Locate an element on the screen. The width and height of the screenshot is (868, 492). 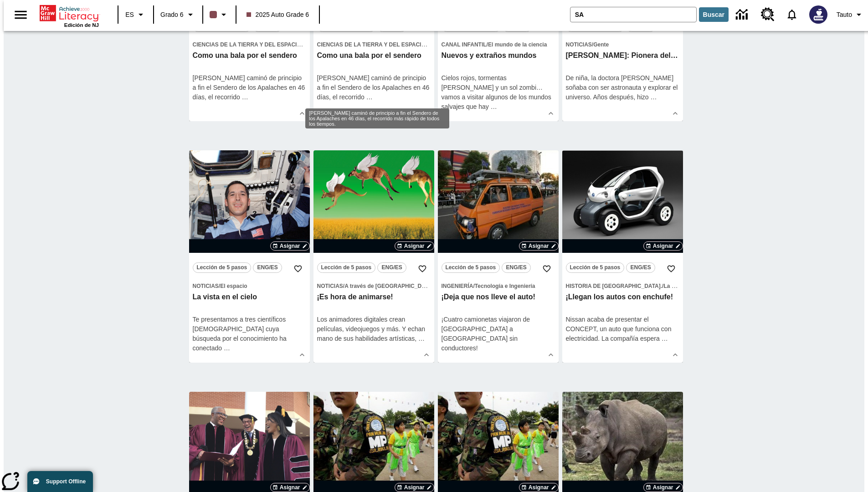
span: ES is located at coordinates (129, 15).